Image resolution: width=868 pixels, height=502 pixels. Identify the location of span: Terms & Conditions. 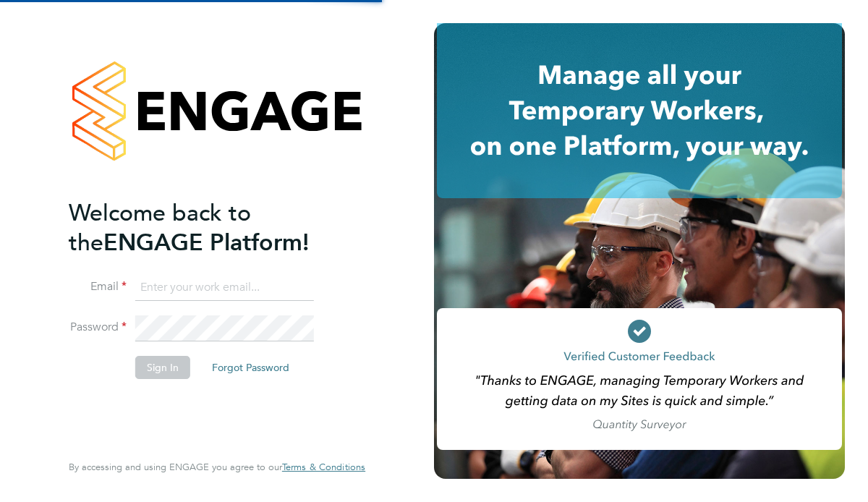
(323, 467).